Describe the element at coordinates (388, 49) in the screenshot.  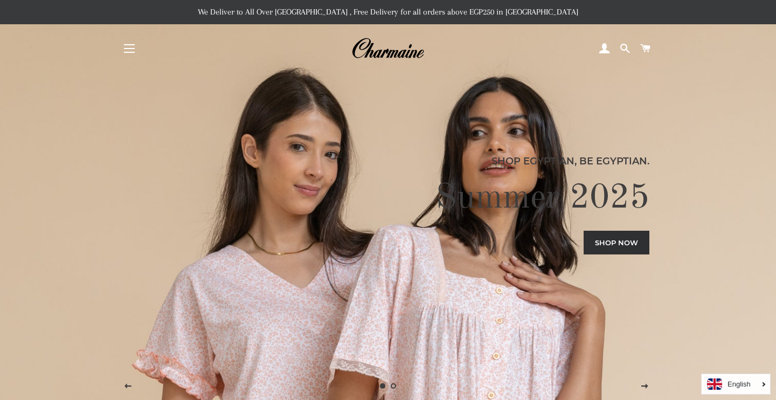
I see `img: Charmaine Egypt` at that location.